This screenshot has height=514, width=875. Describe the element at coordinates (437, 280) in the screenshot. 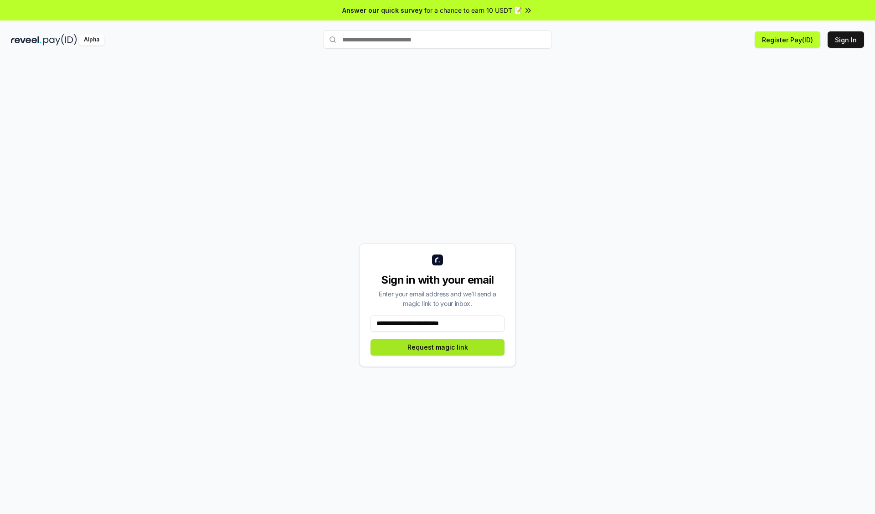

I see `div: Sign in with your email` at that location.